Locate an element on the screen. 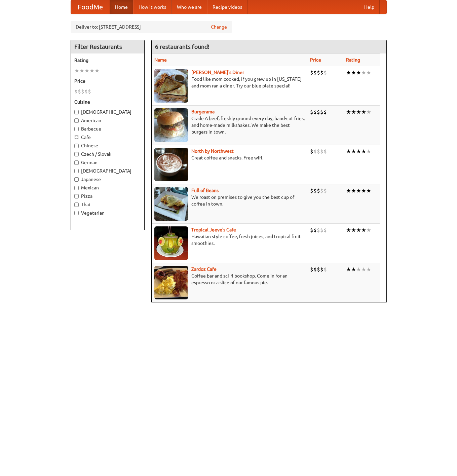 This screenshot has width=457, height=476. label: American is located at coordinates (107, 120).